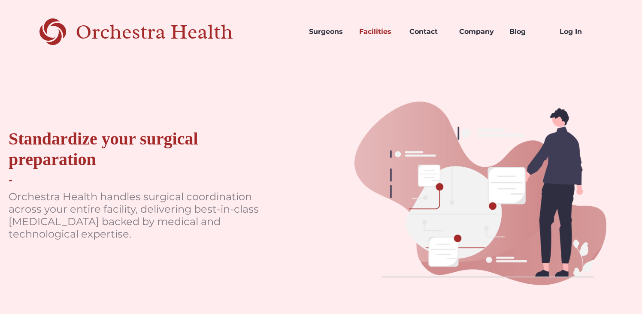  Describe the element at coordinates (327, 32) in the screenshot. I see `a: Surgeons` at that location.